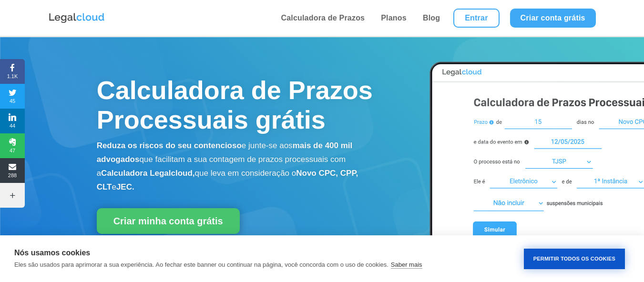  I want to click on strong: Nós usamos cookies, so click(52, 252).